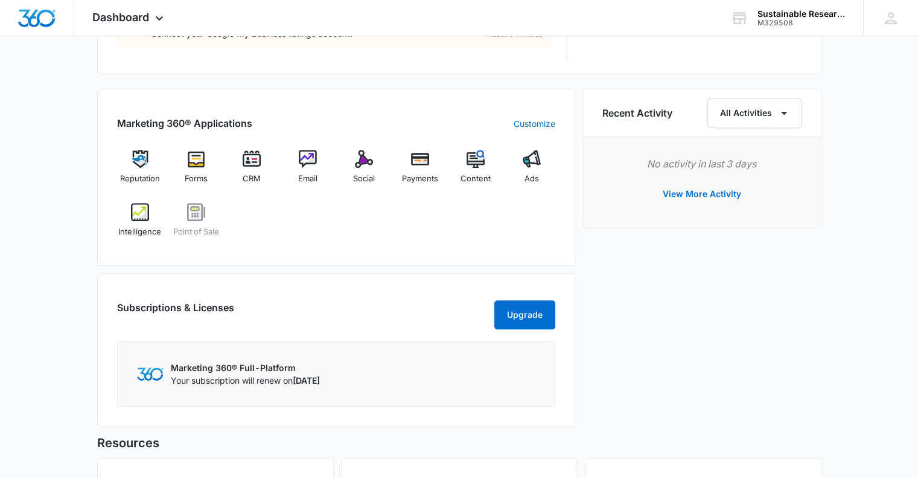 Image resolution: width=918 pixels, height=478 pixels. What do you see at coordinates (364, 179) in the screenshot?
I see `span: Social` at bounding box center [364, 179].